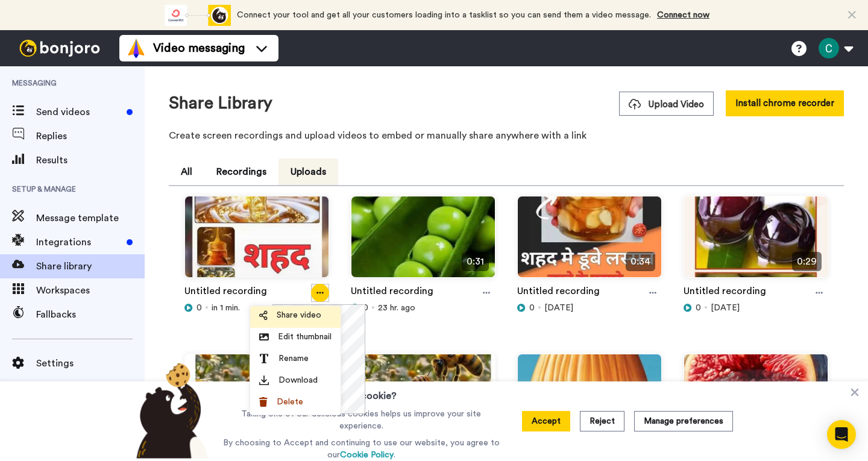 The image size is (868, 461). Describe the element at coordinates (423, 241) in the screenshot. I see `img: 20127d5d-3b57-4bb5-a59a-eb0739c57efa_thumbnail_source_1757308828.jpg` at that location.